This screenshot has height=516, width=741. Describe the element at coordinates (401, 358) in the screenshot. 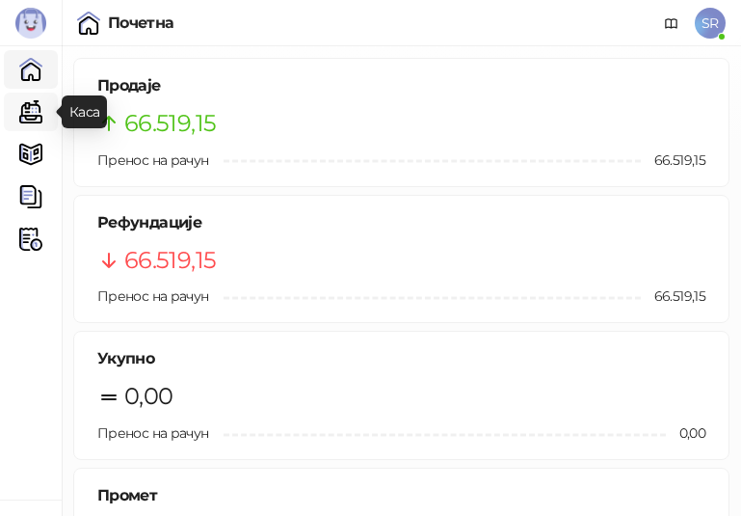

I see `h5: Укупно` at that location.